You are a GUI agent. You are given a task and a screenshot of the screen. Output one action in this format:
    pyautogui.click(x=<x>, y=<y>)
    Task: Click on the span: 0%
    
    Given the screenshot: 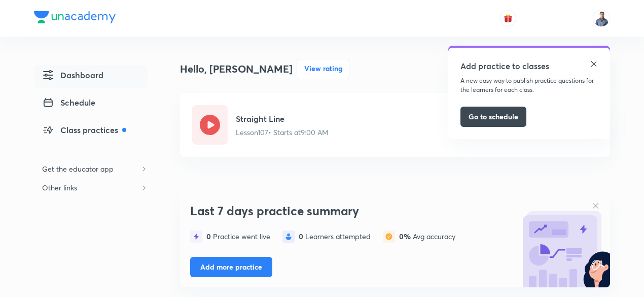 What is the action you would take?
    pyautogui.click(x=406, y=235)
    